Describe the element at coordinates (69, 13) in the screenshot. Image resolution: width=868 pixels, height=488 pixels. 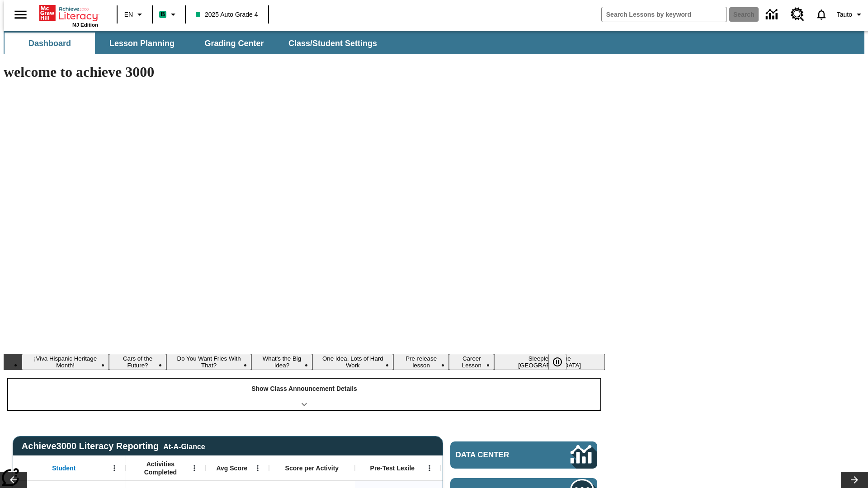
I see `a: Home` at that location.